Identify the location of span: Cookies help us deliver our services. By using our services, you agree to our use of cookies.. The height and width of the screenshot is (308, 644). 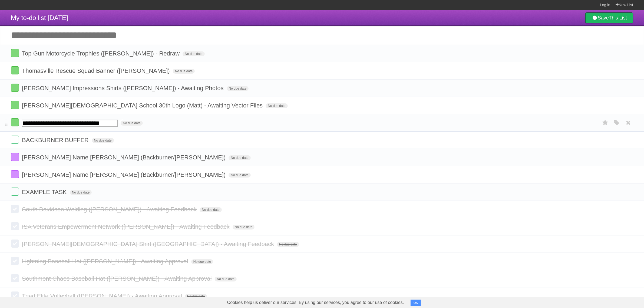
(316, 302).